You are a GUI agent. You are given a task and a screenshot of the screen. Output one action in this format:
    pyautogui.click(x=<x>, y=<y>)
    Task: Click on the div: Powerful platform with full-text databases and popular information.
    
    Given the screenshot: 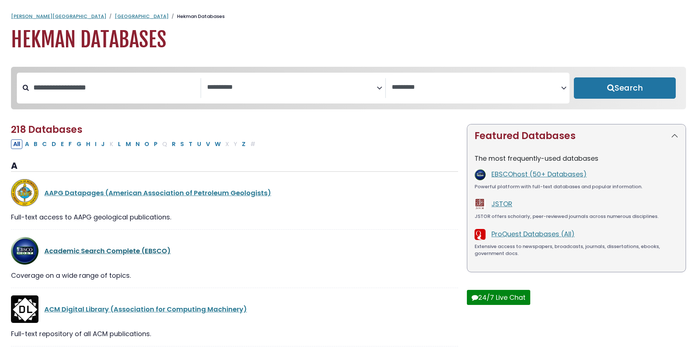 What is the action you would take?
    pyautogui.click(x=576, y=187)
    